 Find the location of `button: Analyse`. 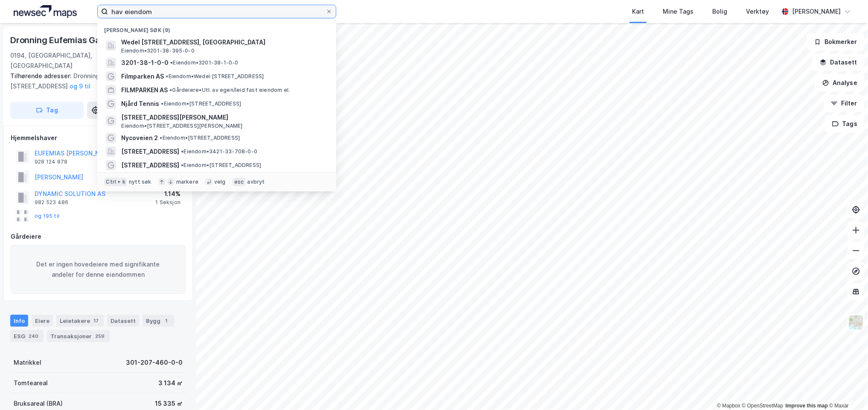

button: Analyse is located at coordinates (840, 83).